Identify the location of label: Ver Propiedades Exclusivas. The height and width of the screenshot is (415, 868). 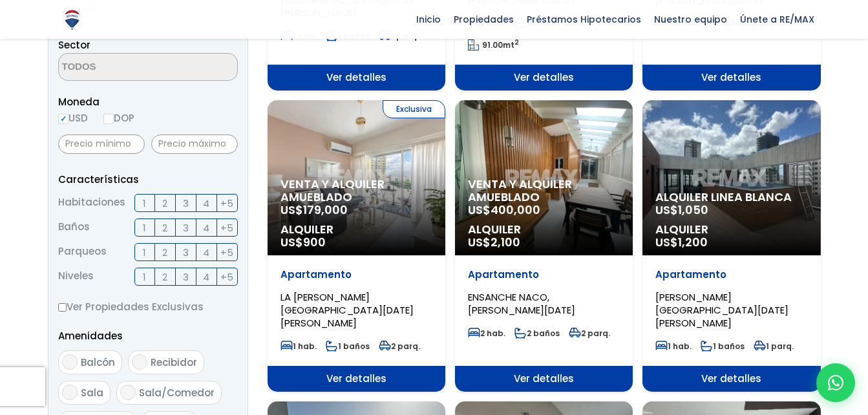
(148, 306).